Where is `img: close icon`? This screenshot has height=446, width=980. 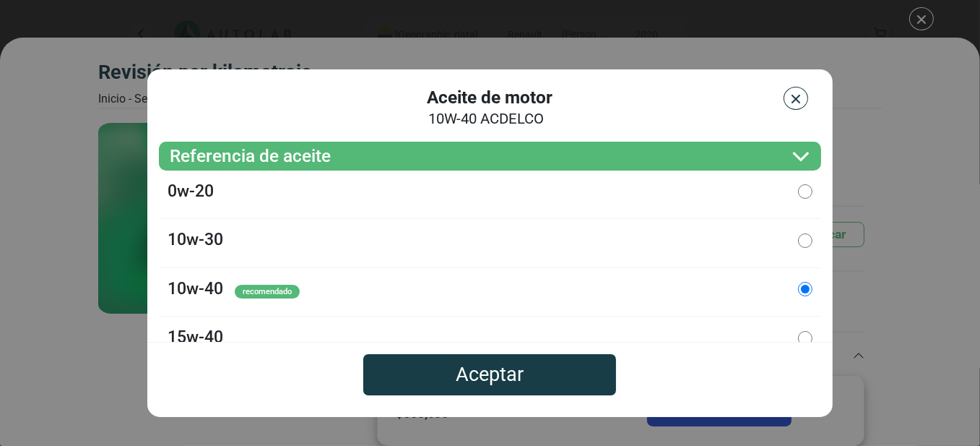 img: close icon is located at coordinates (796, 99).